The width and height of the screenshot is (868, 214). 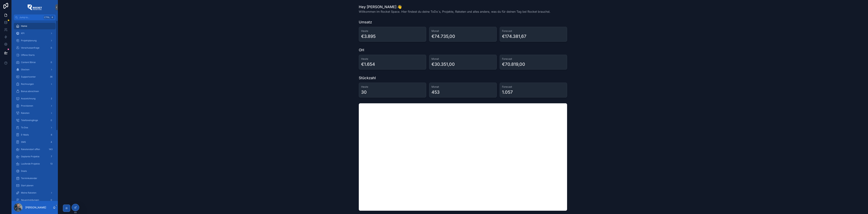 What do you see at coordinates (25, 70) in the screenshot?
I see `span: Glocken` at bounding box center [25, 70].